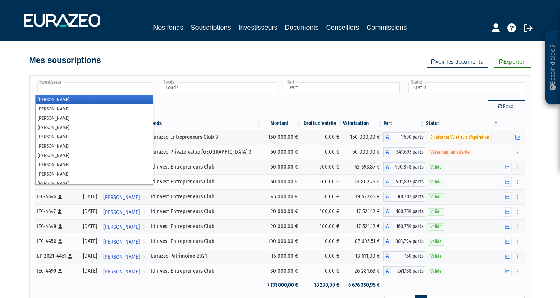  Describe the element at coordinates (322, 285) in the screenshot. I see `td: 18 230,00 €` at that location.